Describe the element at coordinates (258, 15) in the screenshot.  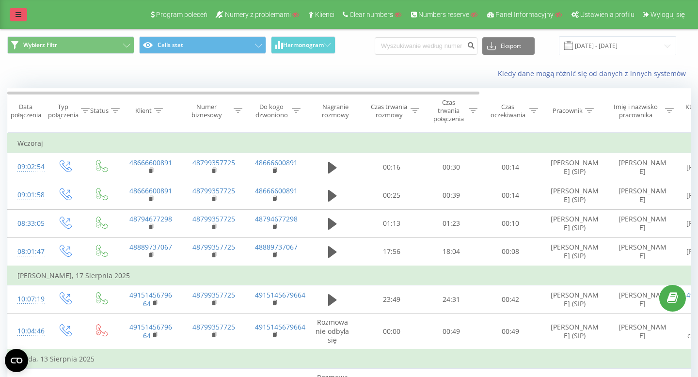
I see `span: Numery z problemami` at that location.